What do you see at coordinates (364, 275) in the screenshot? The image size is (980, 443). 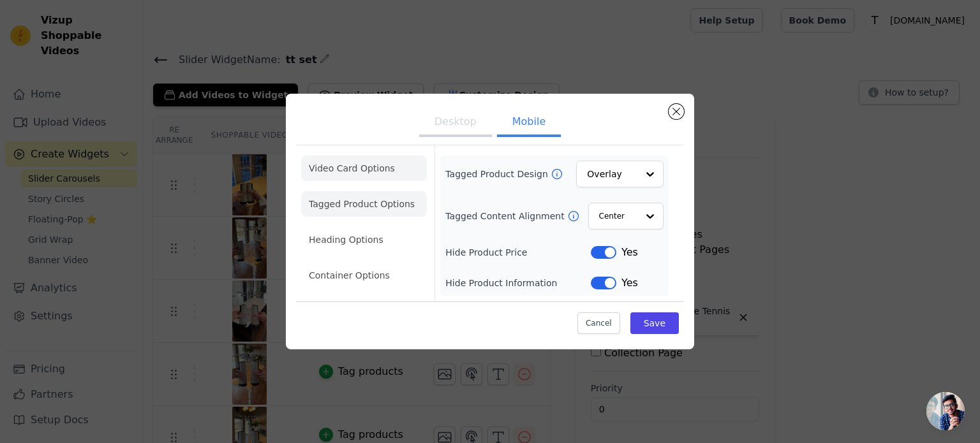 I see `li: Container Options` at bounding box center [364, 275].